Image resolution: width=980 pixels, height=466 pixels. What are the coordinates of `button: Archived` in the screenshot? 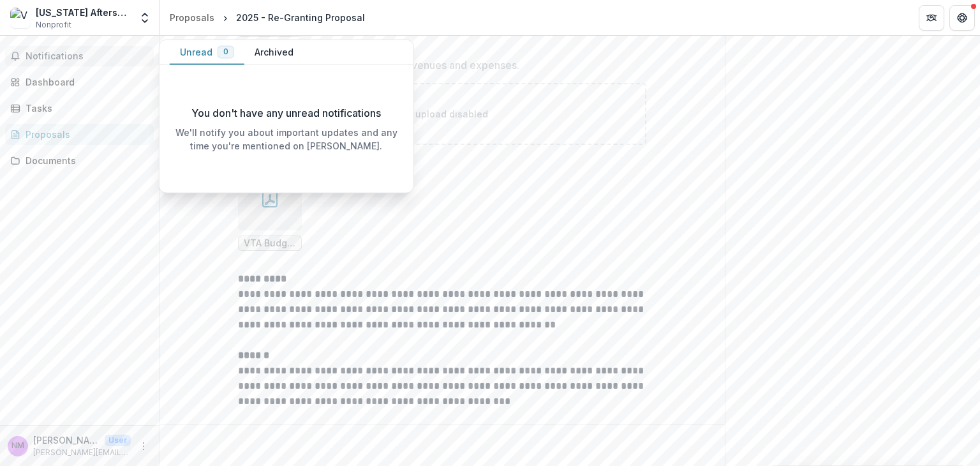 It's located at (274, 52).